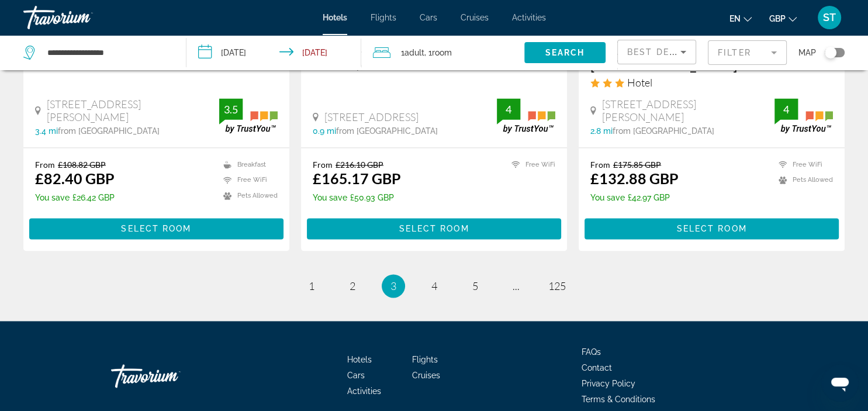  I want to click on li: Breakfast, so click(247, 164).